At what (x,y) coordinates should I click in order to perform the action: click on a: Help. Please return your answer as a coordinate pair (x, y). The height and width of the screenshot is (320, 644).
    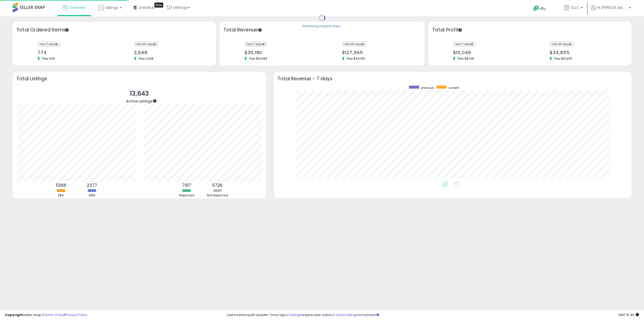
    Looking at the image, I should click on (543, 9).